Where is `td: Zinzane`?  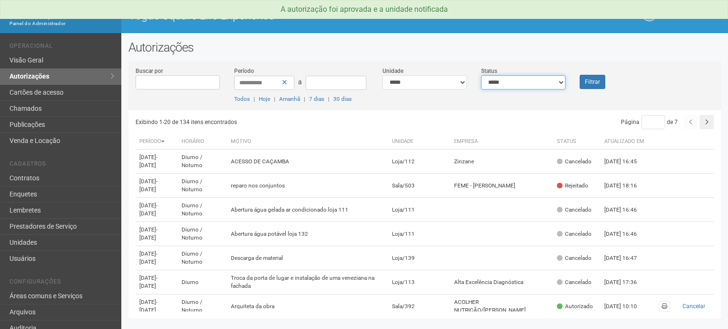
td: Zinzane is located at coordinates (501, 162).